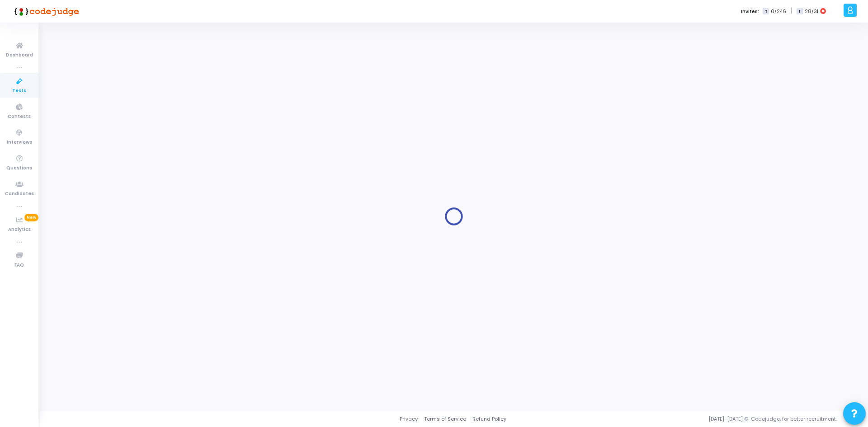 The width and height of the screenshot is (868, 427). What do you see at coordinates (19, 168) in the screenshot?
I see `span: Questions` at bounding box center [19, 168].